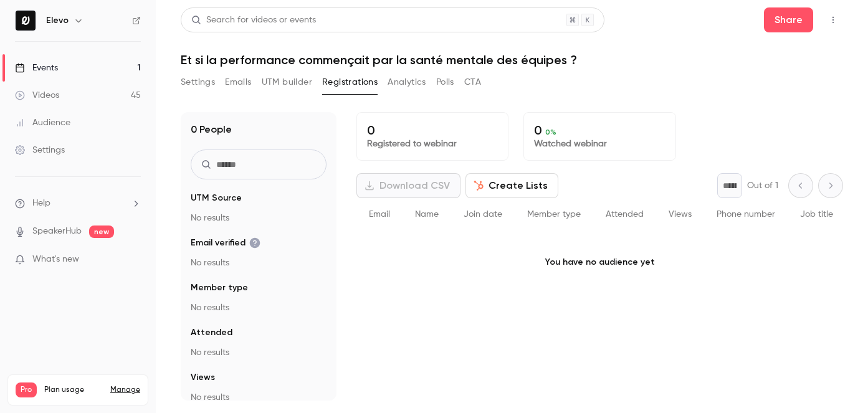 The width and height of the screenshot is (868, 413). Describe the element at coordinates (379, 214) in the screenshot. I see `span: Email` at that location.